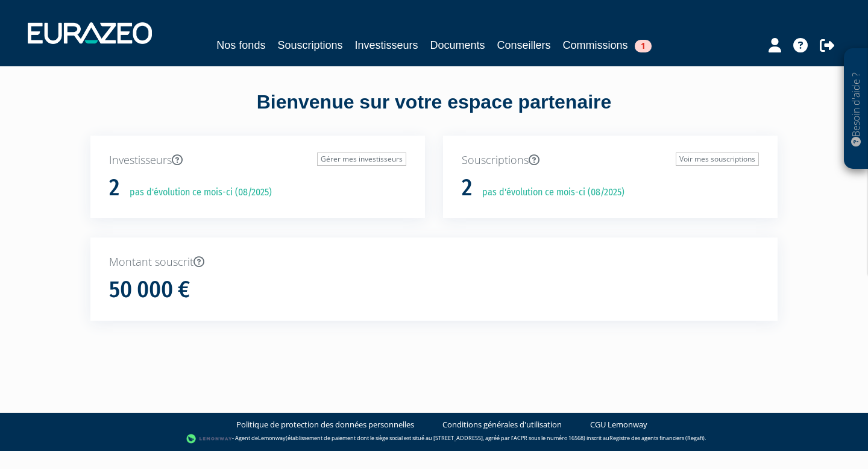 This screenshot has width=868, height=469. Describe the element at coordinates (656, 437) in the screenshot. I see `a: Registre des agents financiers (Regafi)` at that location.